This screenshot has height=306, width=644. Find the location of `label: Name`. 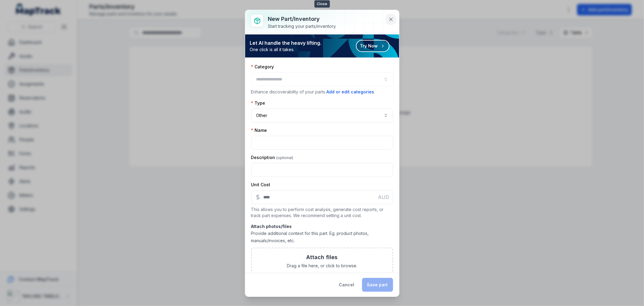

label: Name is located at coordinates (259, 130).